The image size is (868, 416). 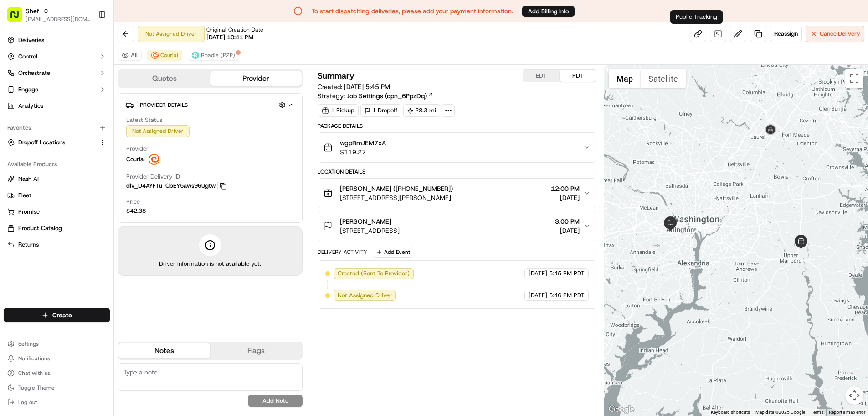 What do you see at coordinates (847, 411) in the screenshot?
I see `a: Report a map error` at bounding box center [847, 411].